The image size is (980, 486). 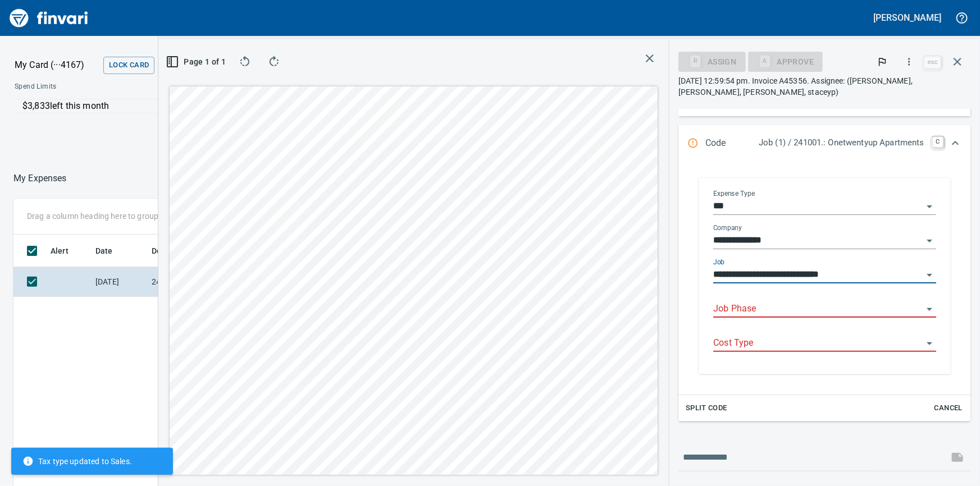 What do you see at coordinates (786, 60) in the screenshot?
I see `div: Job Phase required` at bounding box center [786, 60].